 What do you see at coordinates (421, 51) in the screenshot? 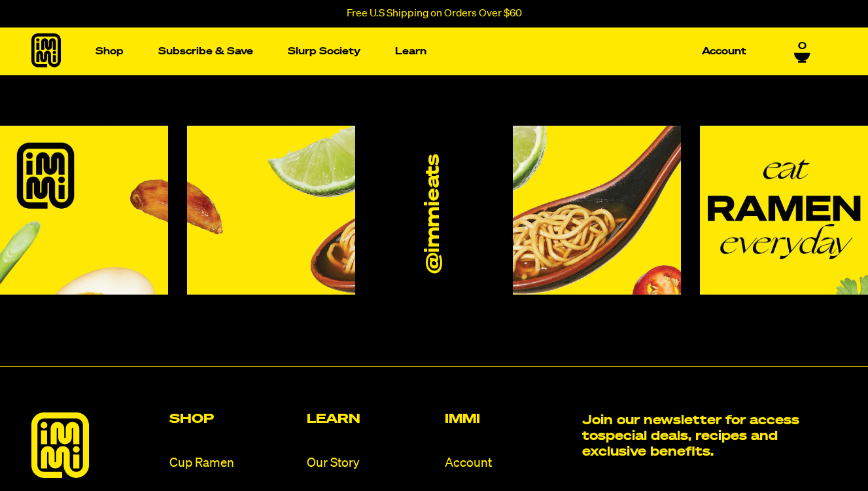
I see `nav: Main navigation` at bounding box center [421, 51].